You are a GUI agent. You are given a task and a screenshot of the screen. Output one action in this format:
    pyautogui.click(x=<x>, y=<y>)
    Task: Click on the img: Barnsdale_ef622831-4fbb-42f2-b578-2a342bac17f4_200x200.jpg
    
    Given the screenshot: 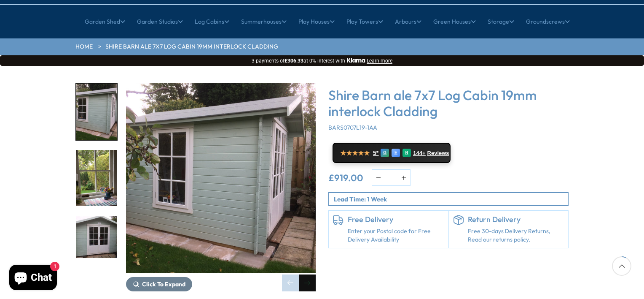 What is the action you would take?
    pyautogui.click(x=97, y=244)
    